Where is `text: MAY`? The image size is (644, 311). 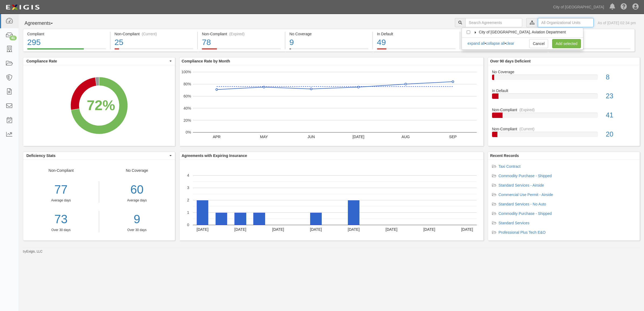 text: MAY is located at coordinates (264, 137).